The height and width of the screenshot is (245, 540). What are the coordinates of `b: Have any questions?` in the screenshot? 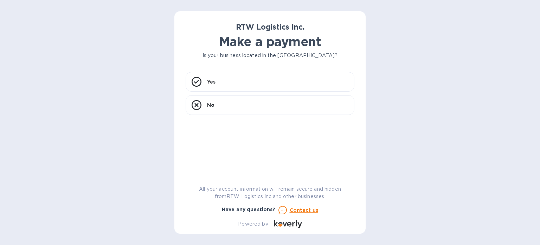 It's located at (249, 209).